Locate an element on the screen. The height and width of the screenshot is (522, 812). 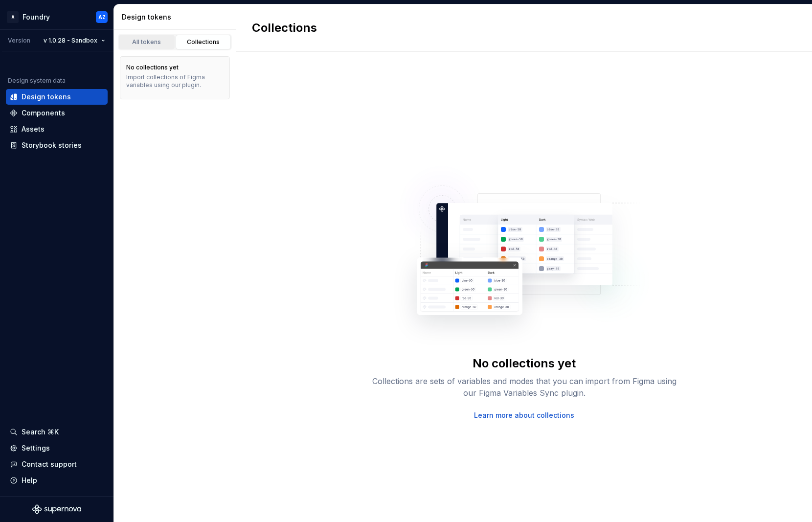
div: Help is located at coordinates (29, 480).